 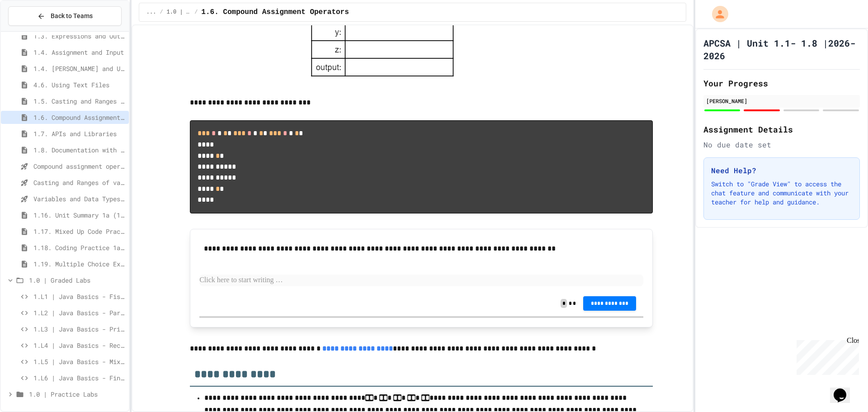 What do you see at coordinates (79, 361) in the screenshot?
I see `span: 1.L5 | Java Basics - Mixed Number Lab` at bounding box center [79, 361].